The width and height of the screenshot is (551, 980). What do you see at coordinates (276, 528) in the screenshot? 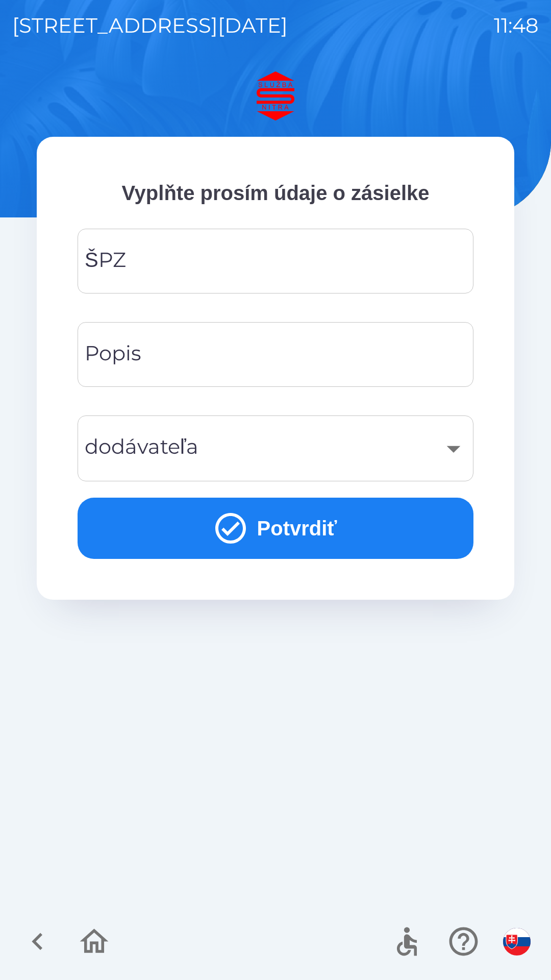
I see `button: Potvrdiť` at bounding box center [276, 528].